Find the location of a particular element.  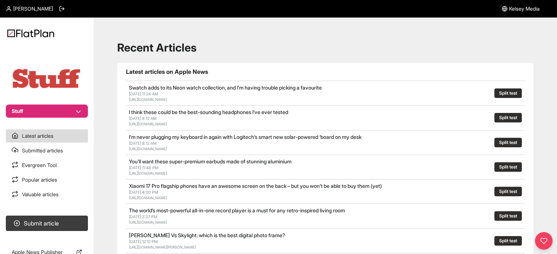

a: Evergreen Tool is located at coordinates (47, 165).